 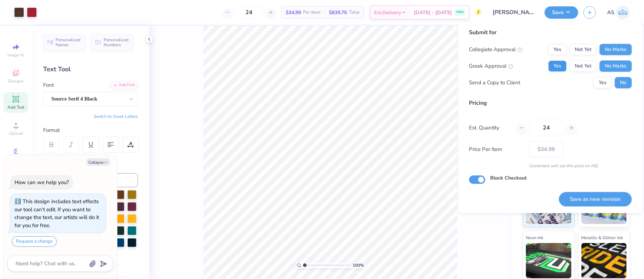 I want to click on div: Format, so click(x=91, y=130).